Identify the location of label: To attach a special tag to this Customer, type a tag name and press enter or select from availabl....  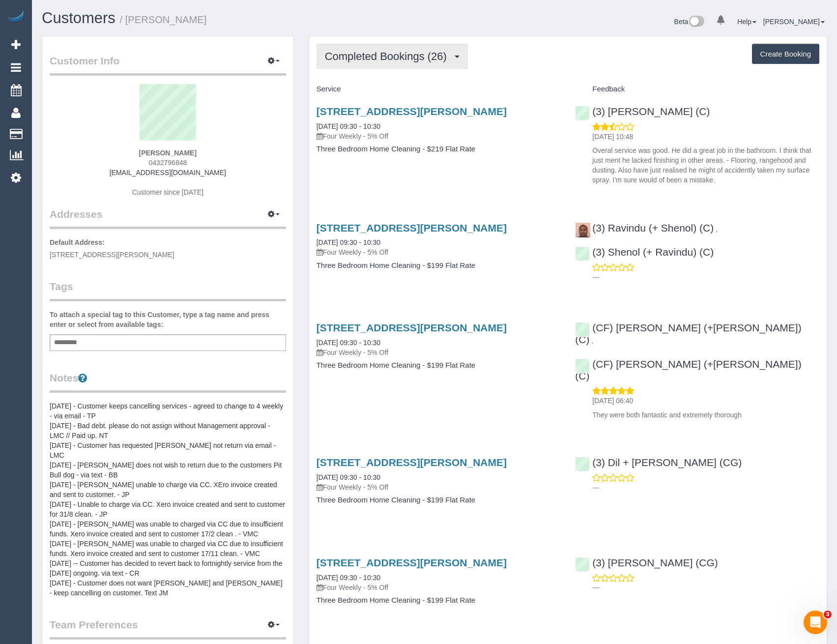
(168, 320).